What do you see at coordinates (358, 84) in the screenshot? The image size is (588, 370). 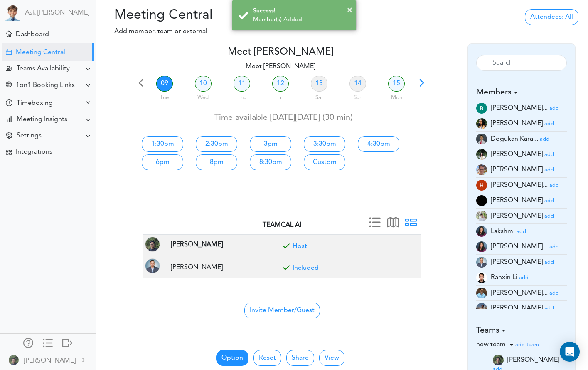 I see `a: 14` at bounding box center [358, 84].